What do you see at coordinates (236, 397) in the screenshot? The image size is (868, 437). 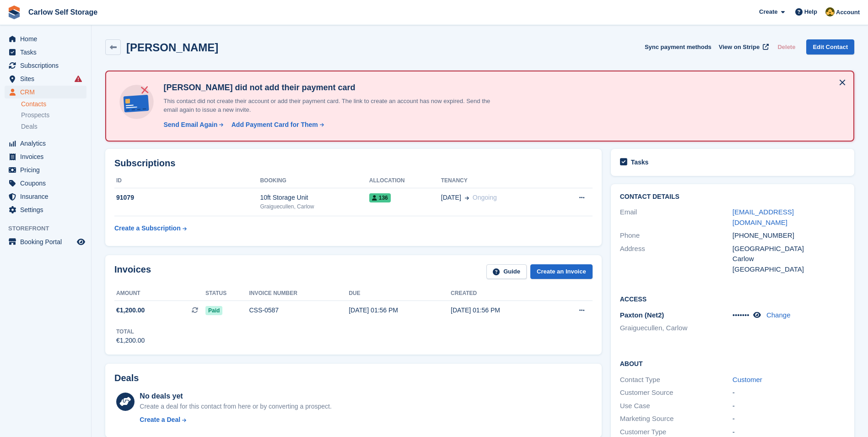 I see `div: No deals yet` at bounding box center [236, 397].